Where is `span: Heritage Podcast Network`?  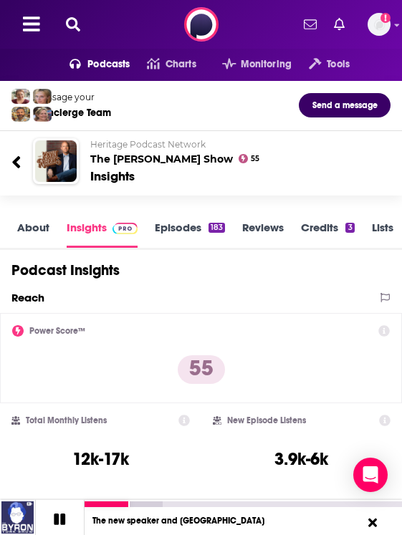
span: Heritage Podcast Network is located at coordinates (148, 144).